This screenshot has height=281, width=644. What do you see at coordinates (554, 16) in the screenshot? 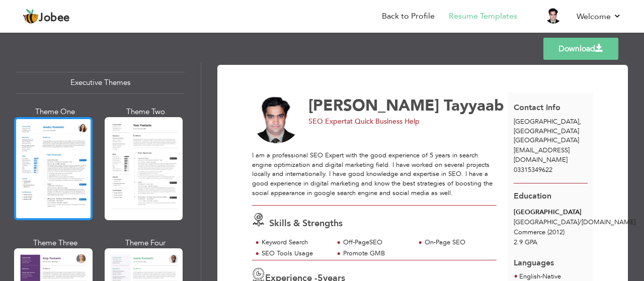
I see `img: Profile Img` at bounding box center [554, 16].